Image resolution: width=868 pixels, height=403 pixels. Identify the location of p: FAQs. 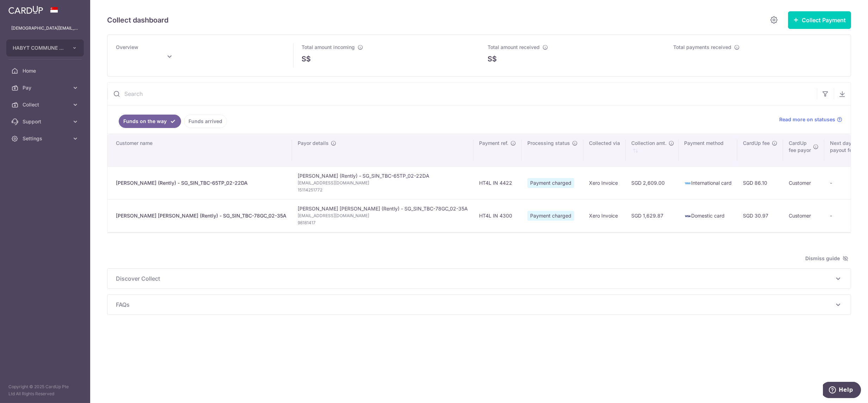
(479, 304).